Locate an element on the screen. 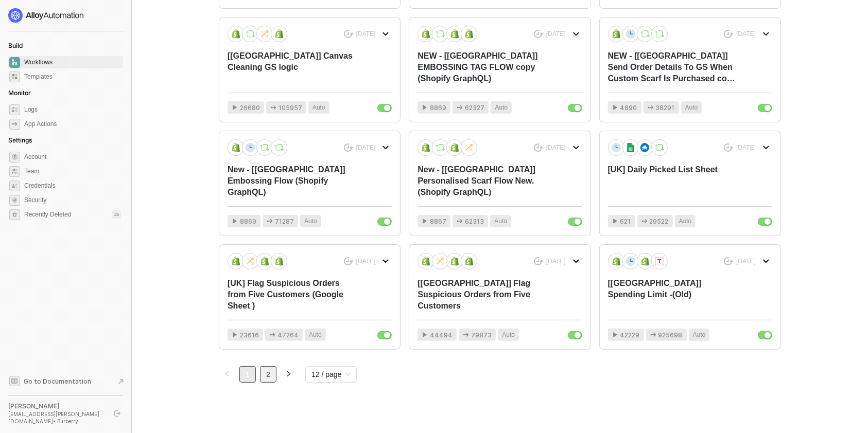  span: team is located at coordinates (14, 171).